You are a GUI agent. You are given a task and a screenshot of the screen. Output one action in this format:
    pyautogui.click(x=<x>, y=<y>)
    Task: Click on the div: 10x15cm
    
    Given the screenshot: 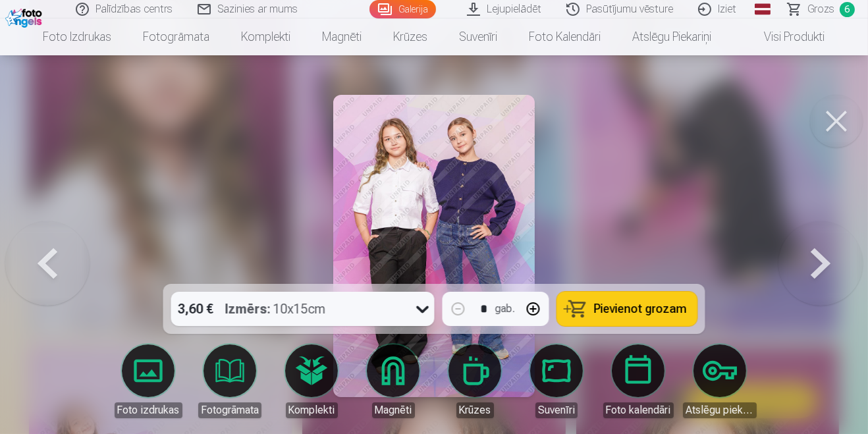 What is the action you would take?
    pyautogui.click(x=275, y=309)
    